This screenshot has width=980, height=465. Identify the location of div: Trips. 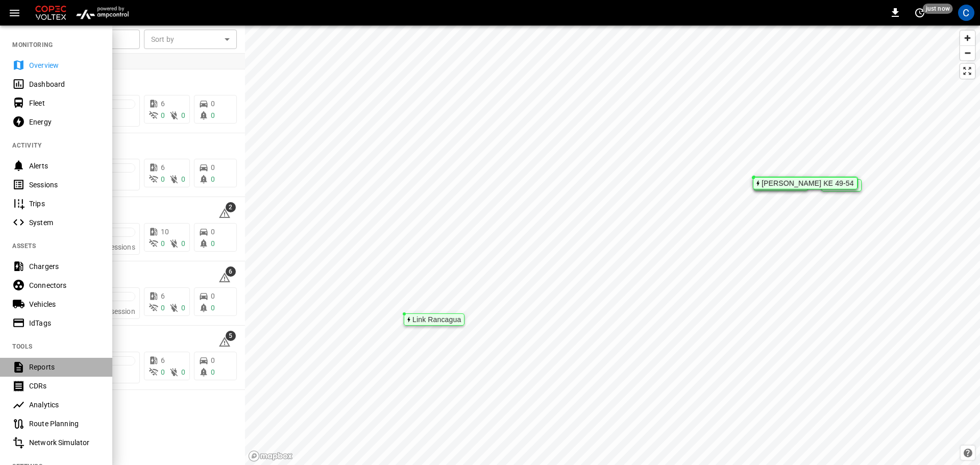
(64, 204).